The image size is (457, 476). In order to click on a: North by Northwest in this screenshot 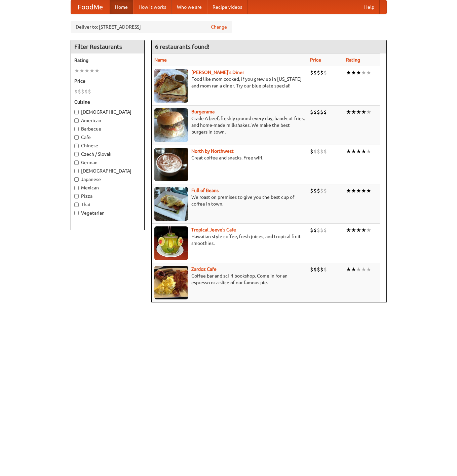, I will do `click(213, 151)`.